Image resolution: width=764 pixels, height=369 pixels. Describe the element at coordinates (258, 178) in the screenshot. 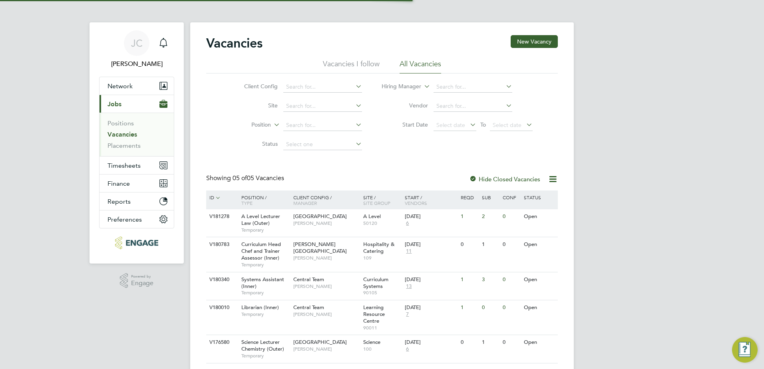

I see `span: 05 Vacancies` at that location.